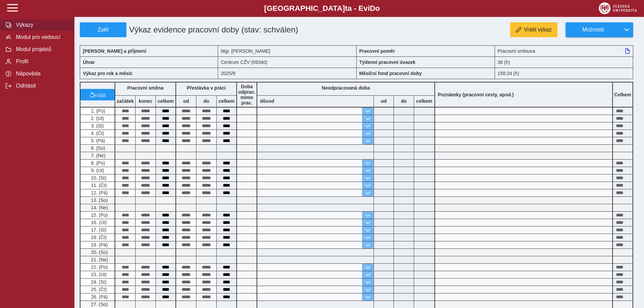 The image size is (644, 308). Describe the element at coordinates (247, 95) in the screenshot. I see `b: Doba odprac. mimo prac.` at that location.